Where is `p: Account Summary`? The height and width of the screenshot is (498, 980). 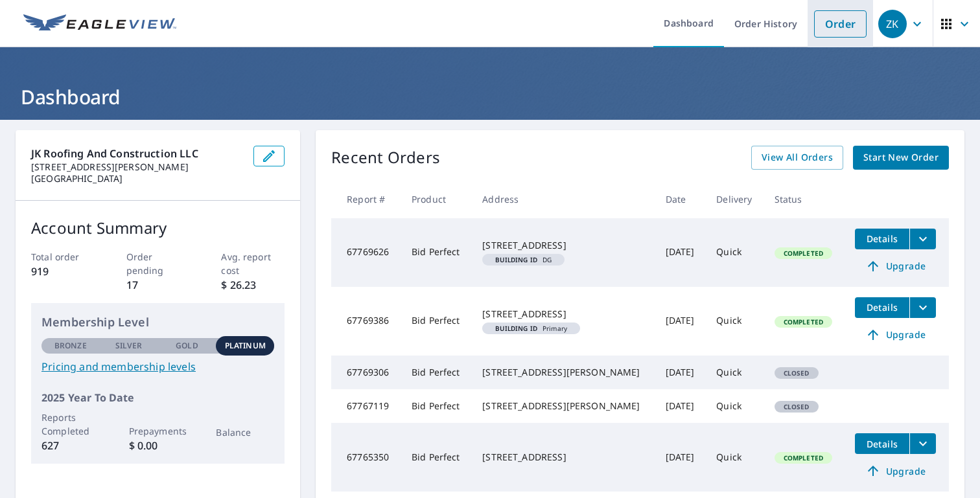
p: Account Summary is located at coordinates (158, 228).